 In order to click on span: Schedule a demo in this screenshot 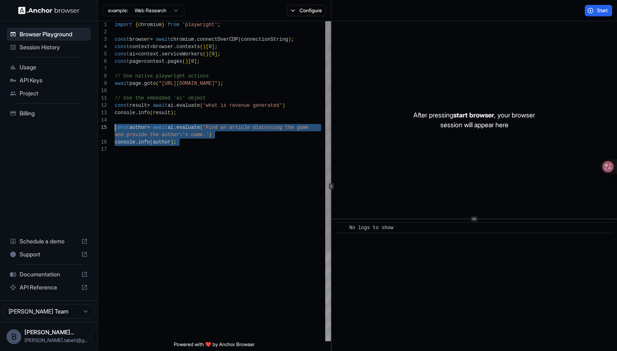, I will do `click(49, 241)`.